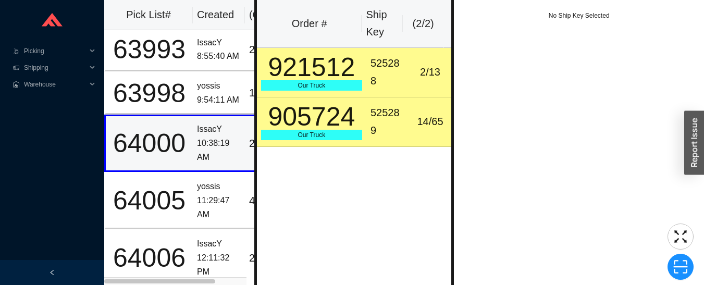  Describe the element at coordinates (266, 15) in the screenshot. I see `div: ( 6 )` at that location.